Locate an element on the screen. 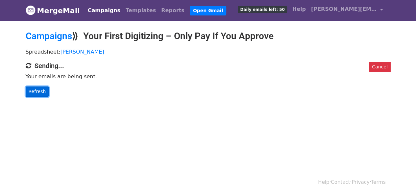 The height and width of the screenshot is (195, 416). a: Cancel is located at coordinates (379, 67).